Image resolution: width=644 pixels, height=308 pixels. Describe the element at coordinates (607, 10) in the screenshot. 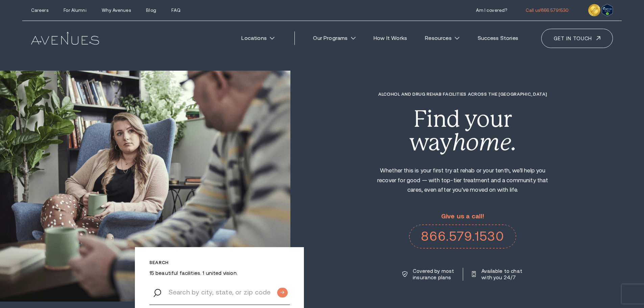

I see `img: Verify Approval for www.avenuesrecovery.com` at that location.